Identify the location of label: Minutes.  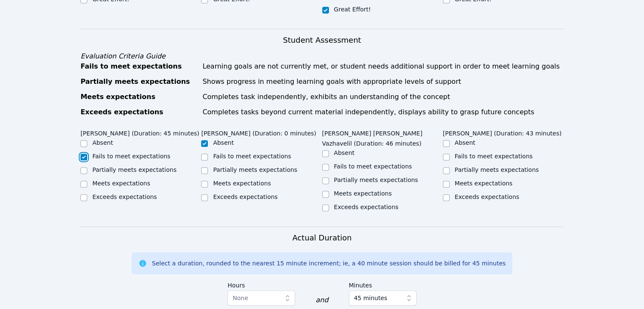
(383, 284).